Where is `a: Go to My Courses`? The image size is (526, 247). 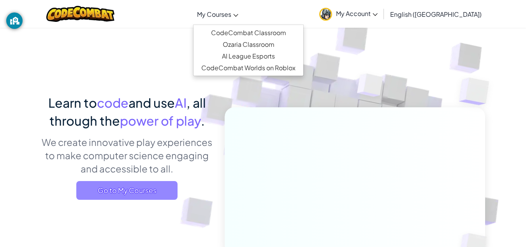 a: Go to My Courses is located at coordinates (127, 190).